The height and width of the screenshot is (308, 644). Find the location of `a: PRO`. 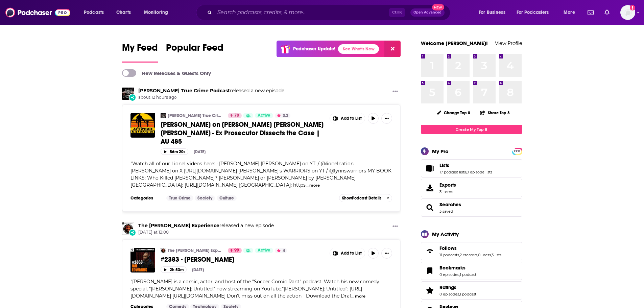

a: PRO is located at coordinates (517, 151).